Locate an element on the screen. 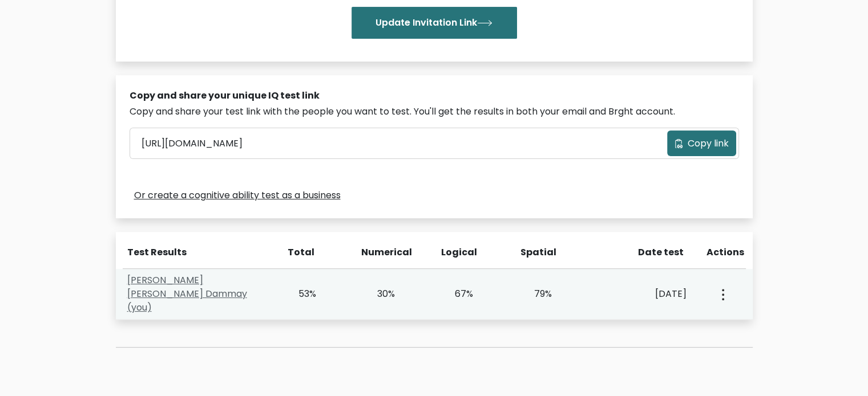  span: Copy link is located at coordinates (708, 144).